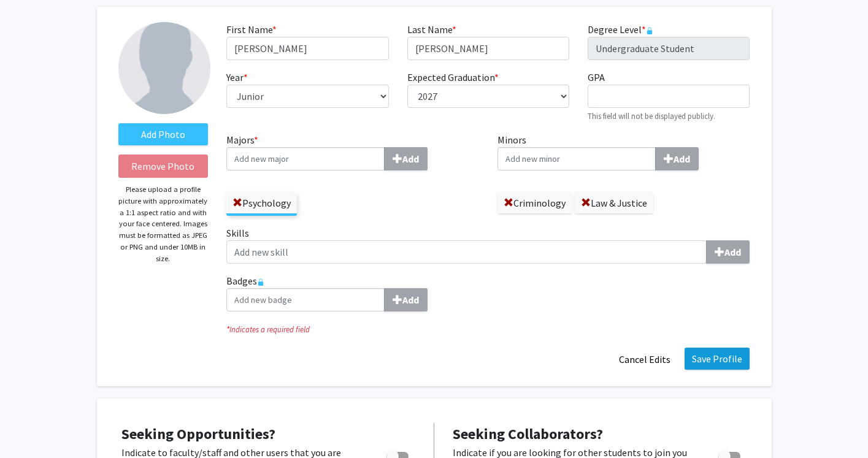 Image resolution: width=868 pixels, height=458 pixels. What do you see at coordinates (615, 204) in the screenshot?
I see `label: Law & Justice` at bounding box center [615, 204].